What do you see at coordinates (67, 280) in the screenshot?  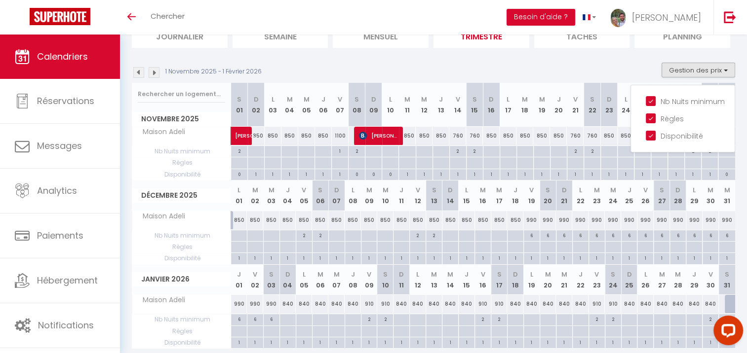 I see `span: Hébergement` at bounding box center [67, 280].